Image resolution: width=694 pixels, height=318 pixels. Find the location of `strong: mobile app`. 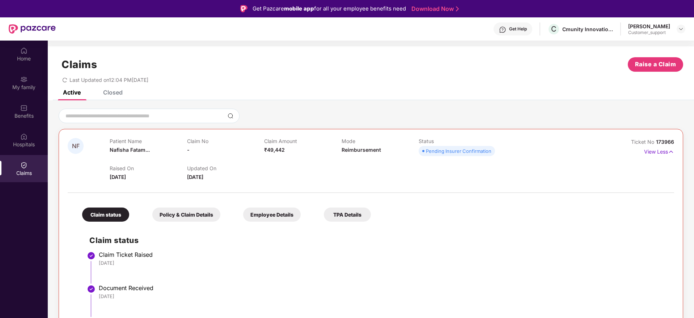

strong: mobile app is located at coordinates (299, 8).